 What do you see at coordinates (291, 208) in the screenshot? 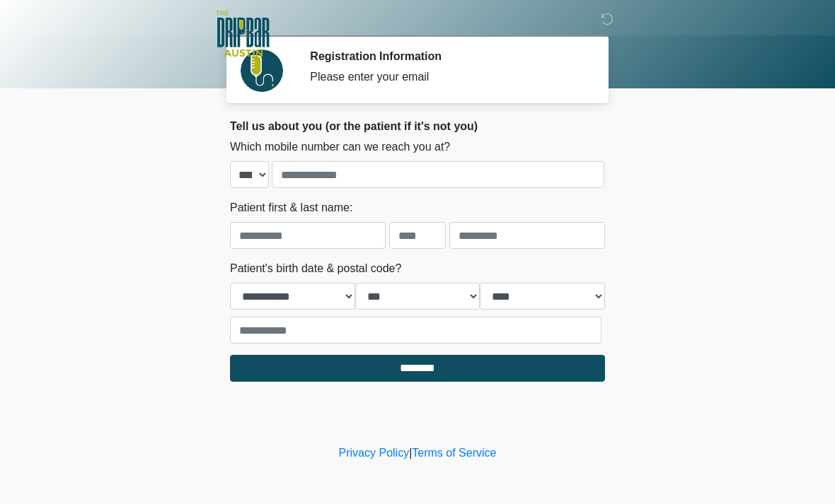
I see `label: Patient first & last name:` at bounding box center [291, 208].